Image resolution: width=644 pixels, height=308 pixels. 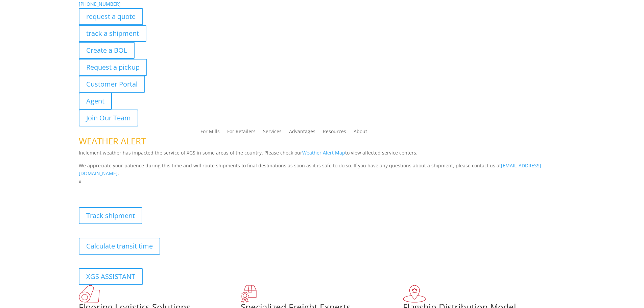 I want to click on a: Join Our Team, so click(x=108, y=118).